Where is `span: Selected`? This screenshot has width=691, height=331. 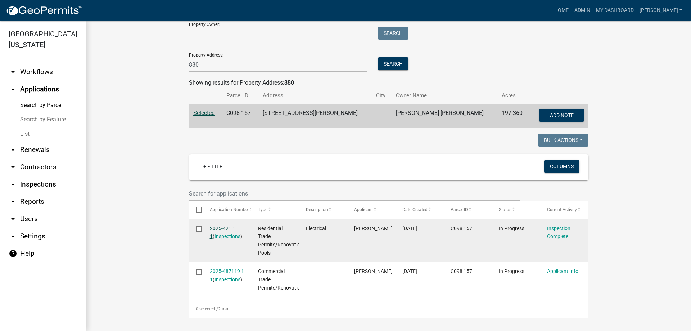
span: Selected is located at coordinates (204, 113).